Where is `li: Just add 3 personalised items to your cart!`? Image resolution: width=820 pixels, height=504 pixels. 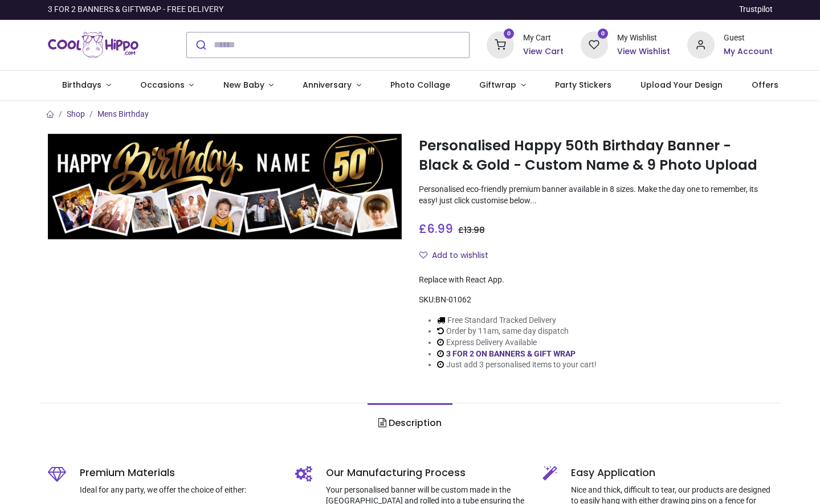
li: Just add 3 personalised items to your cart! is located at coordinates (517, 366).